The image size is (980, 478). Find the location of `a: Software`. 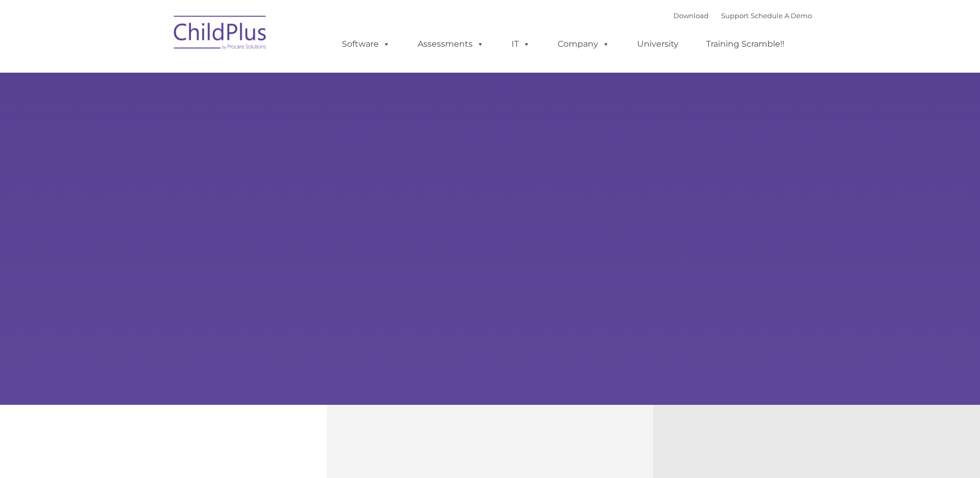

a: Software is located at coordinates (366, 44).